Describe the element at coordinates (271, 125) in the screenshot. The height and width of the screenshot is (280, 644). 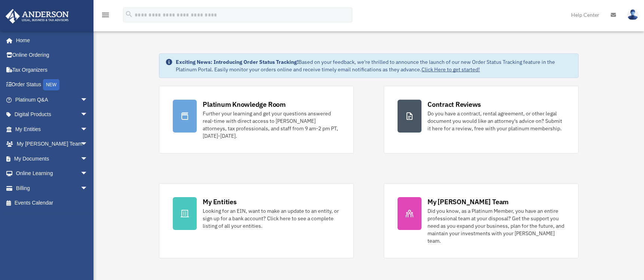
I see `div: Further your learning and get your questions answered real-time with direct access to [PERSON_NAM...` at that location.